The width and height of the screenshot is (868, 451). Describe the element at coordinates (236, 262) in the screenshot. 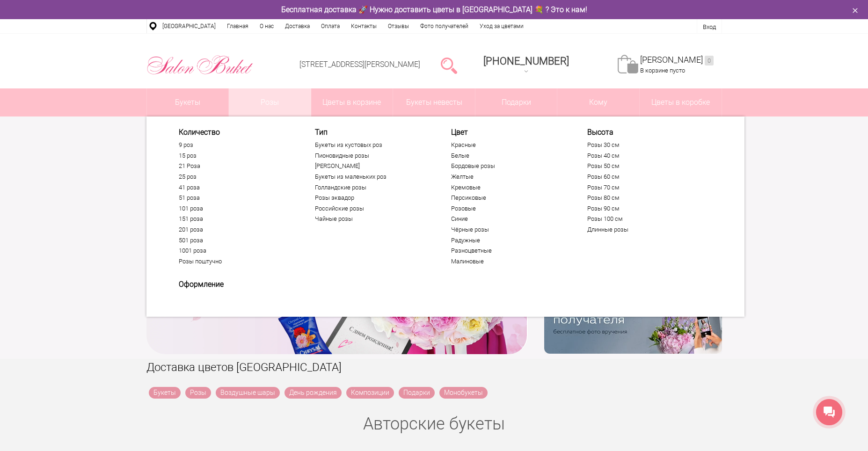

I see `a: Розы поштучно` at that location.